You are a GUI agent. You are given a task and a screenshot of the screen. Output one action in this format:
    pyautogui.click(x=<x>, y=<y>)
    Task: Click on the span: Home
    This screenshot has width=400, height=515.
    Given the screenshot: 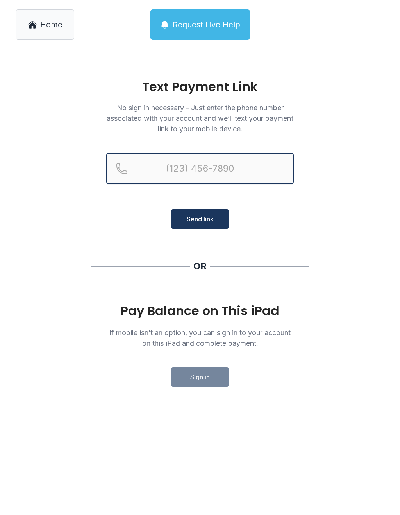 What is the action you would take?
    pyautogui.click(x=51, y=25)
    